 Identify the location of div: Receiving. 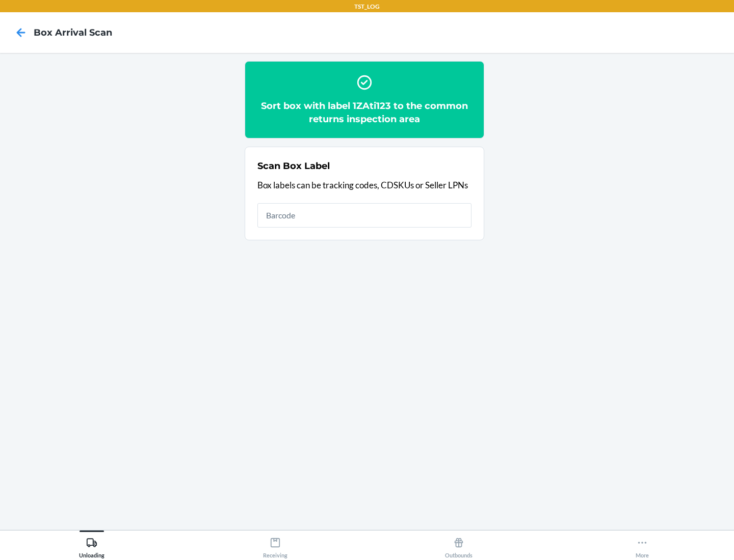
(275, 546).